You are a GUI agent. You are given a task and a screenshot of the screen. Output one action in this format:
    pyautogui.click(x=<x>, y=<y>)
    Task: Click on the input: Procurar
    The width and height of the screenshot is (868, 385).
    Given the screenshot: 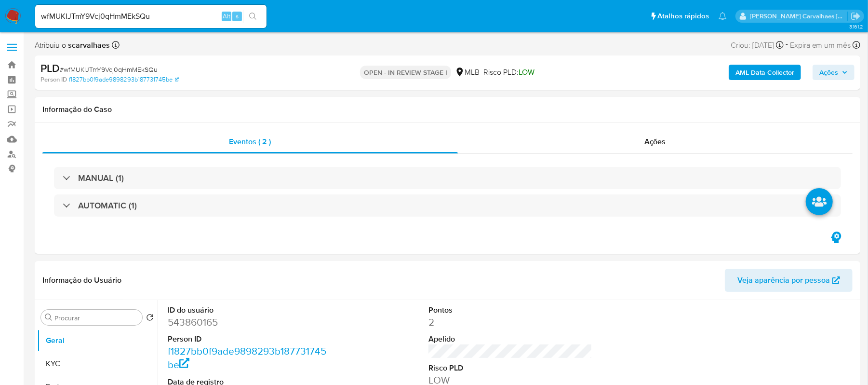 What is the action you would take?
    pyautogui.click(x=96, y=318)
    